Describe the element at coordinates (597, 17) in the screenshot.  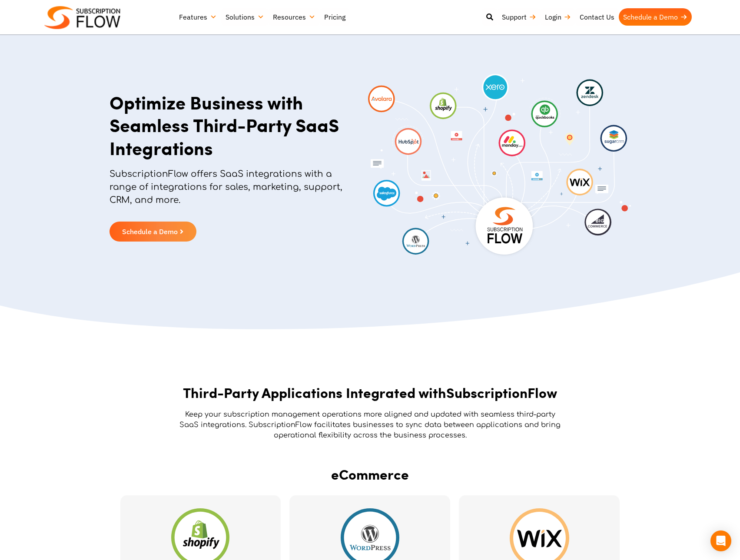
I see `a: Contact Us` at that location.